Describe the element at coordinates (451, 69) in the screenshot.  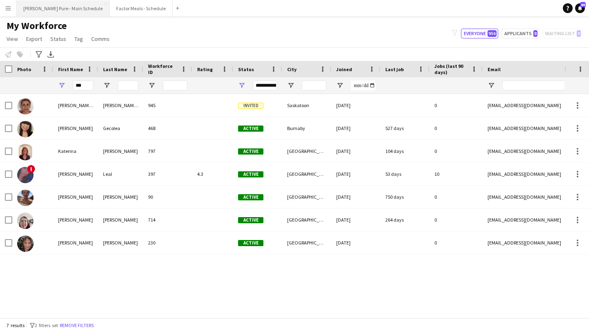
I see `span: Jobs (last 90 days)` at that location.